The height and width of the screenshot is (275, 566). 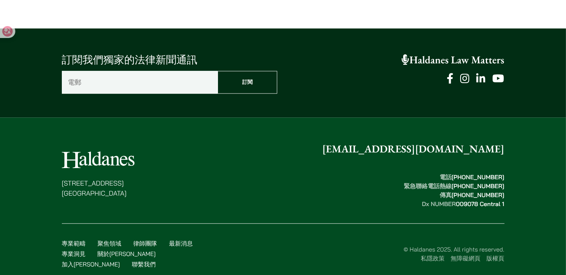 I want to click on input: 電郵, so click(x=140, y=82).